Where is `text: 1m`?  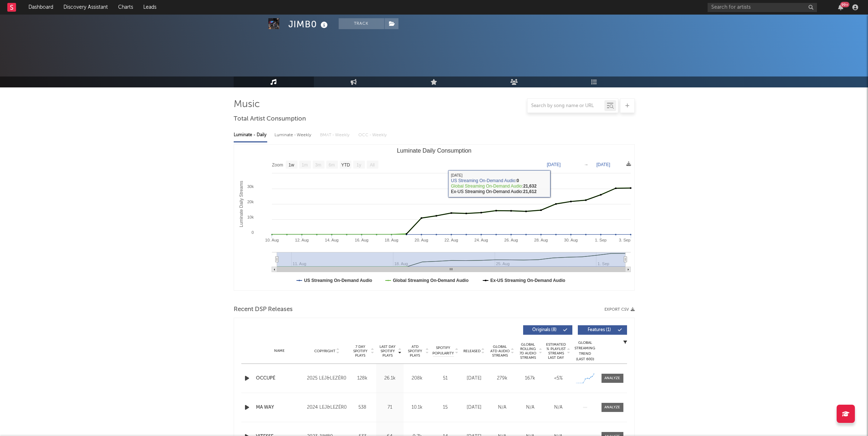
text: 1m is located at coordinates (304, 165).